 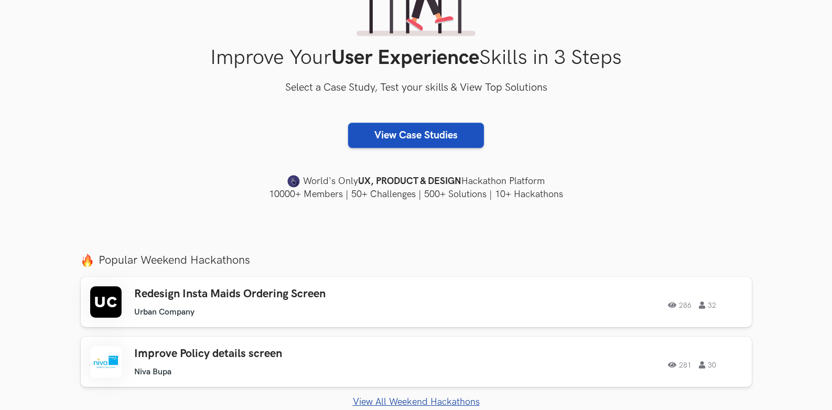 What do you see at coordinates (416, 88) in the screenshot?
I see `h3: Select a Case Study, Test your skills & View Top Solutions` at bounding box center [416, 88].